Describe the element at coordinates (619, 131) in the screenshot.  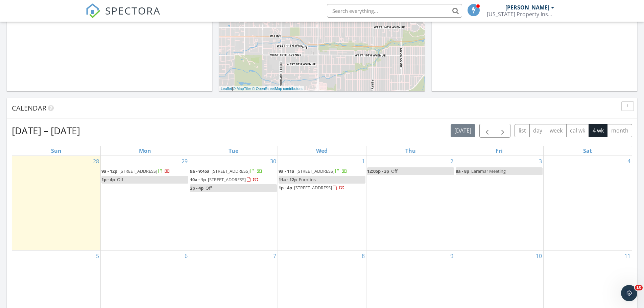
I see `button: month` at that location.